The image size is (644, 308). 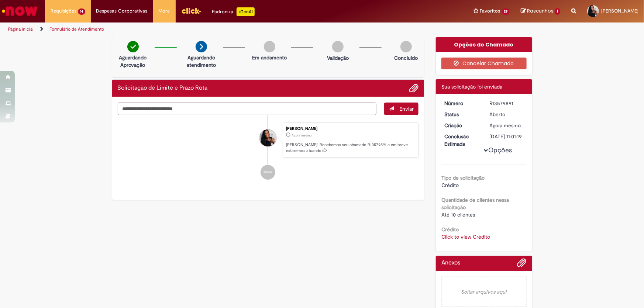 I want to click on b: Crédito, so click(x=450, y=230).